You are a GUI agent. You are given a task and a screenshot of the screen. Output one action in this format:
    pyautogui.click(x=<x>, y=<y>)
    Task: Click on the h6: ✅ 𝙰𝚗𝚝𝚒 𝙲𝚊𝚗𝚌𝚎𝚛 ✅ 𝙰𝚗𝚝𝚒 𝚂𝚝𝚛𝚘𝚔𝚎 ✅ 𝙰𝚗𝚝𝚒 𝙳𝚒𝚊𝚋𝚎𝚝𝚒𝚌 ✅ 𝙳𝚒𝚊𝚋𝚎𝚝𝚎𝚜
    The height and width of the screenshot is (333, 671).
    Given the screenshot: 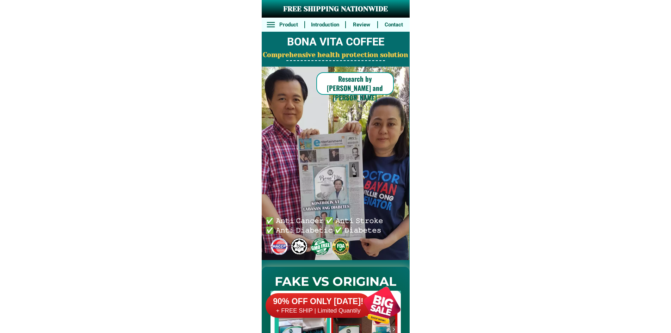 What is the action you would take?
    pyautogui.click(x=326, y=224)
    